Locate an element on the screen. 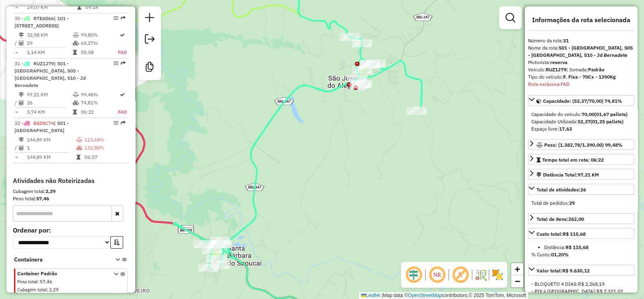 This screenshot has height=299, width=644. td: 06:22 is located at coordinates (99, 112).